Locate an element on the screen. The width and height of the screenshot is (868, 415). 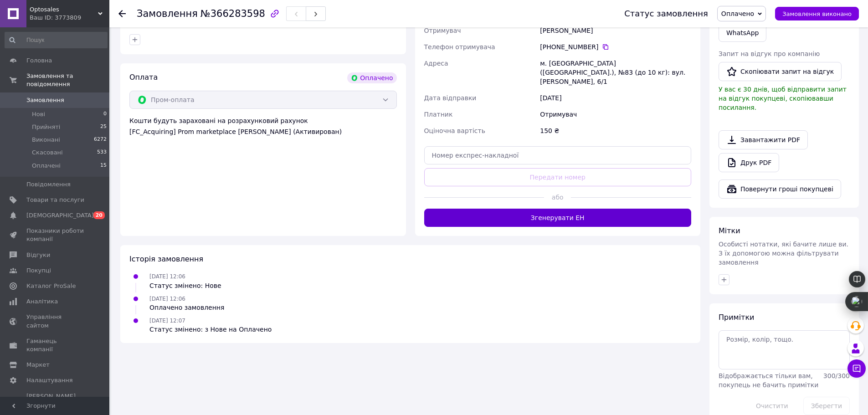
a: WhatsApp is located at coordinates (742, 33).